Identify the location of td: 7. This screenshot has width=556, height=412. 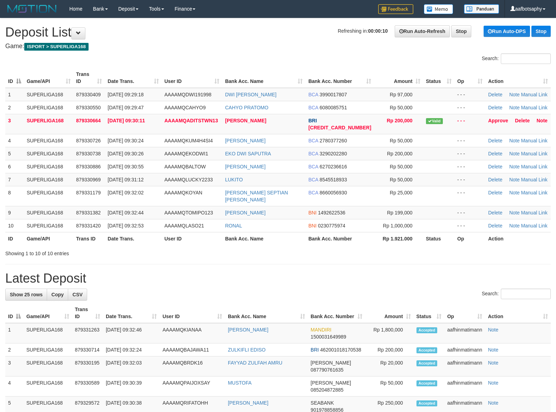
(14, 179).